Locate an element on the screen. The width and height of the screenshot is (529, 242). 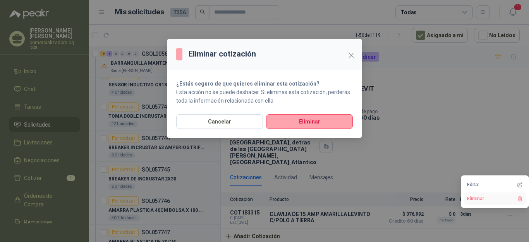
button: Eliminar is located at coordinates (309, 122).